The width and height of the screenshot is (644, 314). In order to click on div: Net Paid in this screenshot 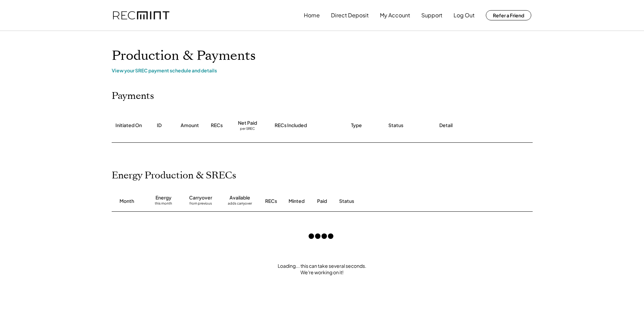, I will do `click(247, 123)`.